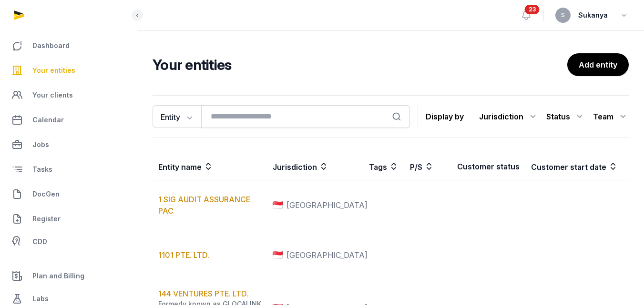  What do you see at coordinates (574, 166) in the screenshot?
I see `th: Customer start date` at bounding box center [574, 166].